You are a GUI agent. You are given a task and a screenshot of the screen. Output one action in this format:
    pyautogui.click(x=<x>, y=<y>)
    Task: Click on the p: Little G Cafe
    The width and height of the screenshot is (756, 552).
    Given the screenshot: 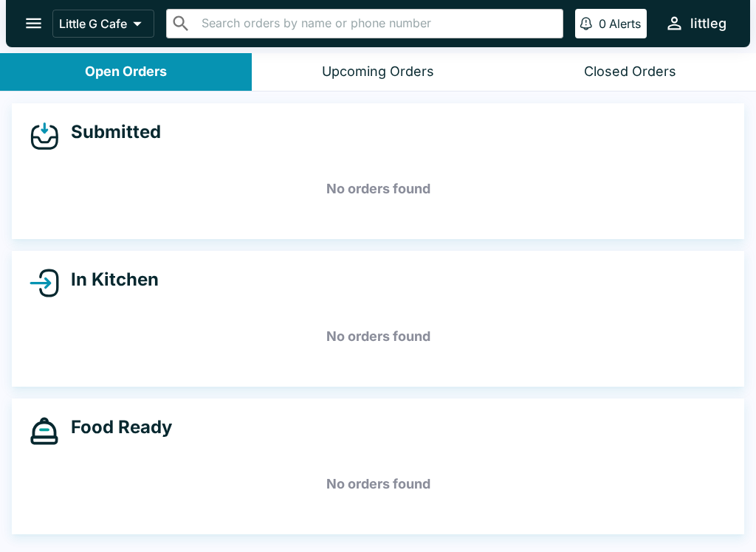 What is the action you would take?
    pyautogui.click(x=93, y=24)
    